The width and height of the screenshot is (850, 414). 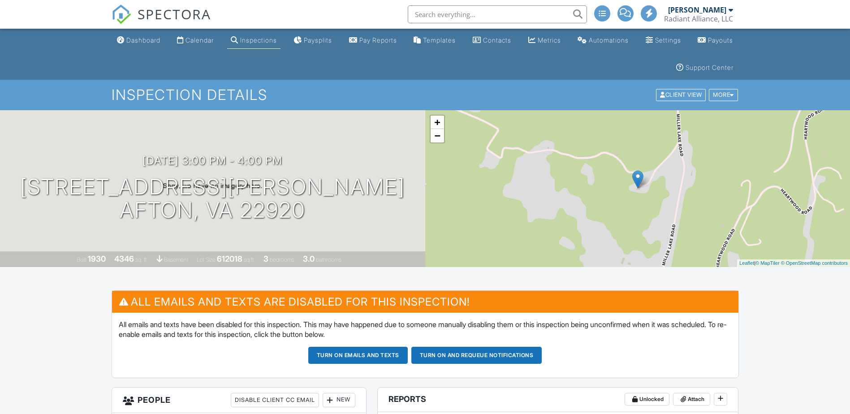 I want to click on a: Paysplits, so click(x=313, y=40).